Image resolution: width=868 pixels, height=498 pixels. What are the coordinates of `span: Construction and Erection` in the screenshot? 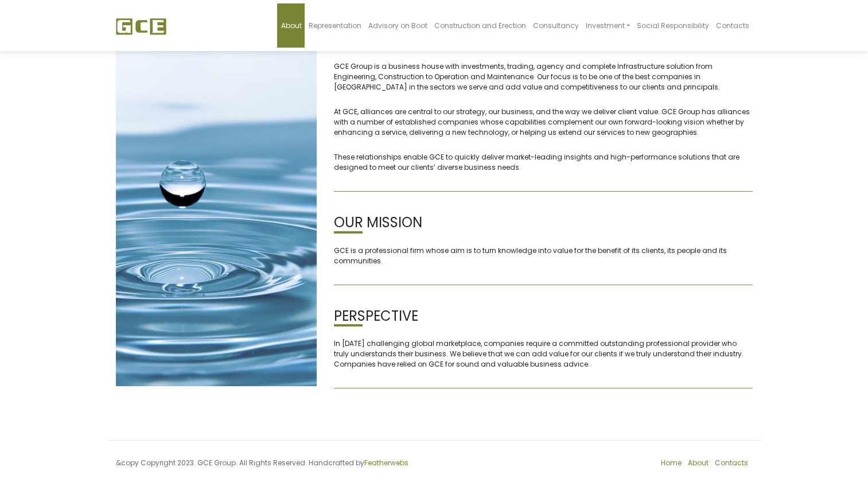 It's located at (480, 25).